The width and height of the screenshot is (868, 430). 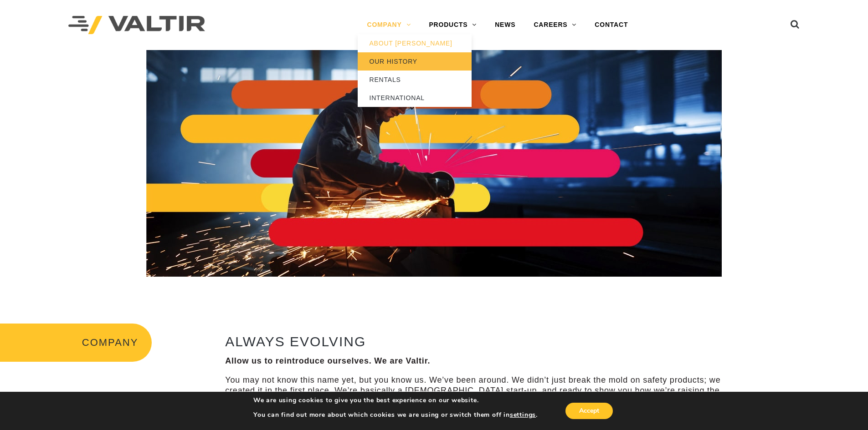 What do you see at coordinates (395, 401) in the screenshot?
I see `p: We are using cookies to give you the best experience on our website.` at bounding box center [395, 401].